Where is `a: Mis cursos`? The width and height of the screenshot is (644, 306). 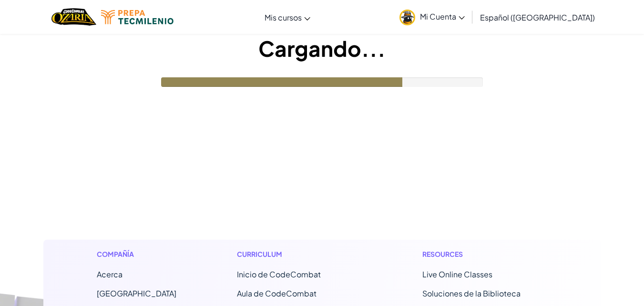 a: Mis cursos is located at coordinates (287, 17).